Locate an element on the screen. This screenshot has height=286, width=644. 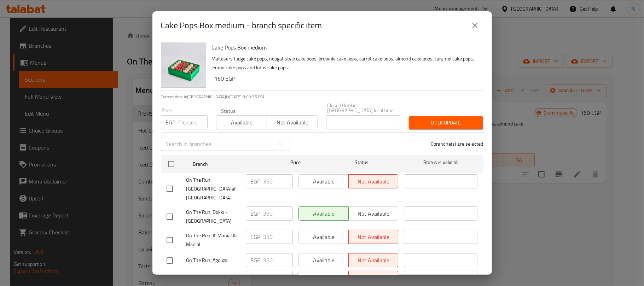
button: close is located at coordinates (475, 25).